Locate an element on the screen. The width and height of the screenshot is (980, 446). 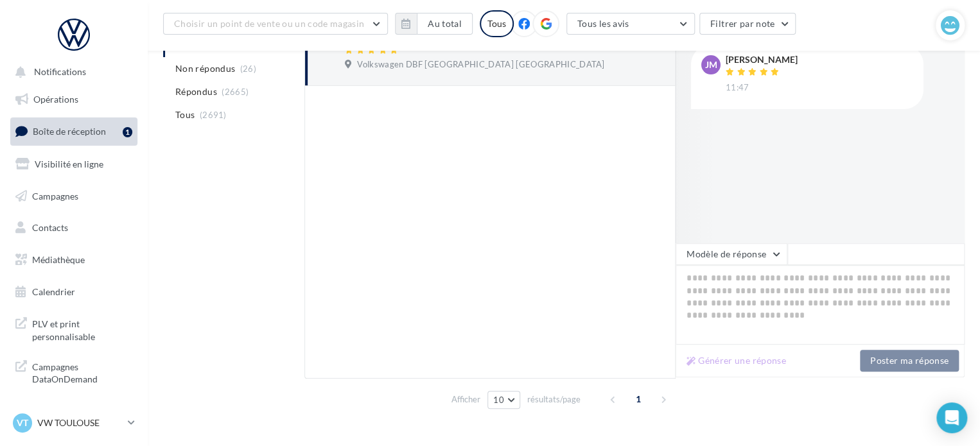
a: Opérations is located at coordinates (74, 99).